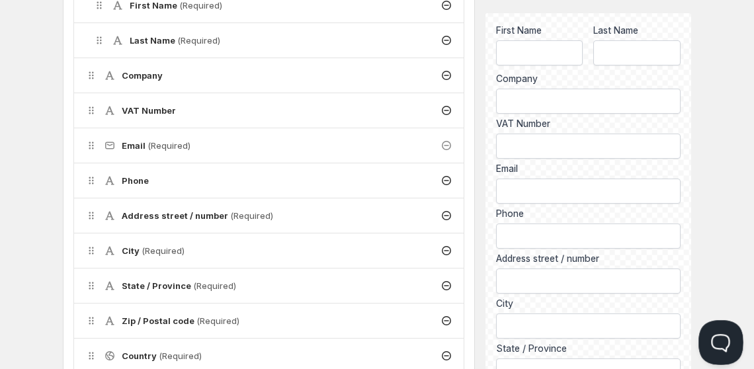  What do you see at coordinates (135, 180) in the screenshot?
I see `h4: Phone` at bounding box center [135, 180].